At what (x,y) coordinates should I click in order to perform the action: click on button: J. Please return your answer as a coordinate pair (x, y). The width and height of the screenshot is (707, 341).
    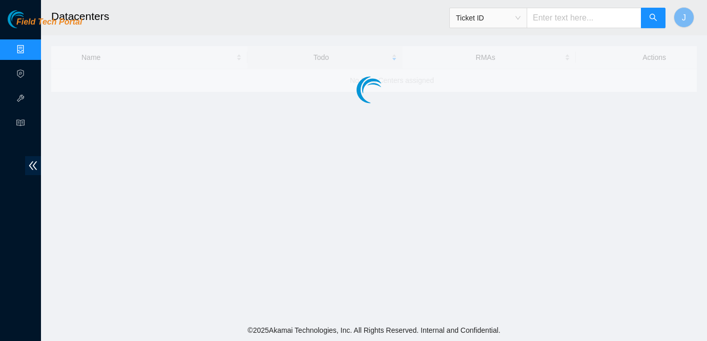
    Looking at the image, I should click on (684, 17).